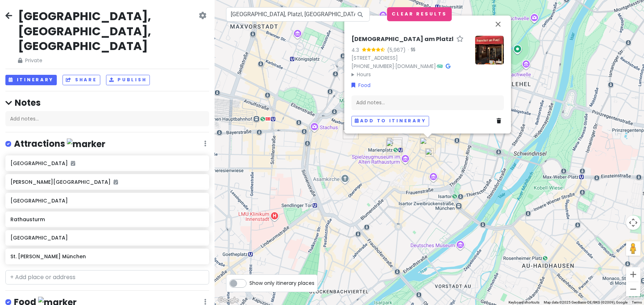 The width and height of the screenshot is (644, 305). Describe the element at coordinates (229, 300) in the screenshot. I see `a: Open this area in Google Maps (opens a new window)` at that location.